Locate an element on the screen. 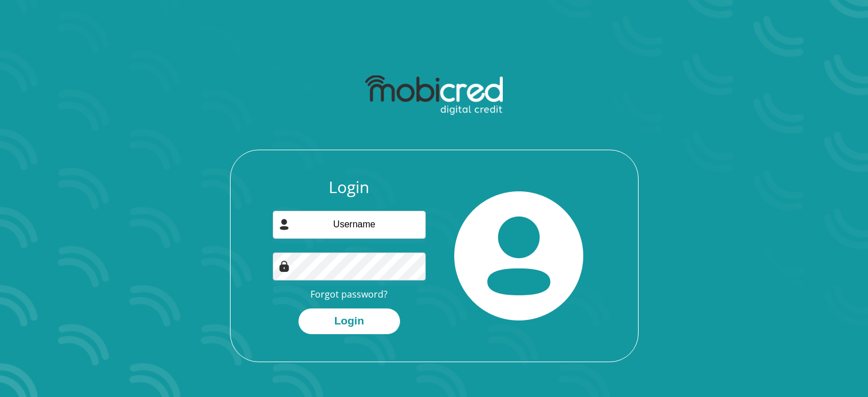 The image size is (868, 397). img: user-icon image is located at coordinates (284, 225).